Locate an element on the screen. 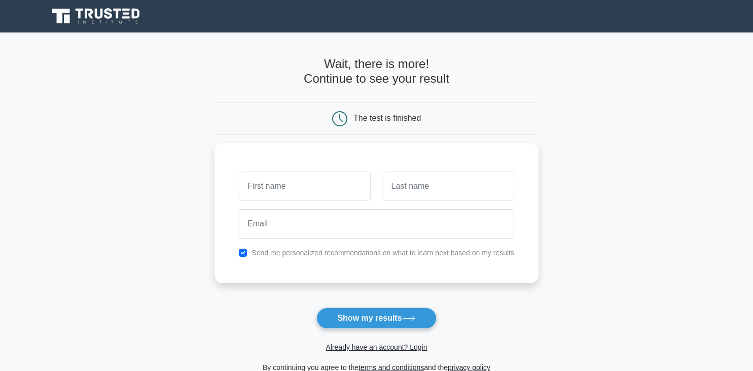 Image resolution: width=753 pixels, height=371 pixels. div: The test is finished is located at coordinates (387, 118).